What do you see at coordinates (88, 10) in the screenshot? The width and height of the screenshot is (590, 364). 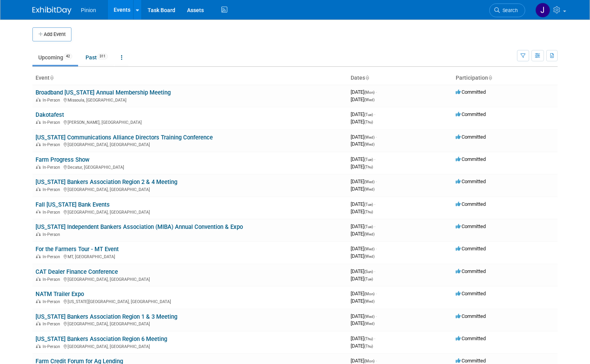 I see `span: Pinion` at bounding box center [88, 10].